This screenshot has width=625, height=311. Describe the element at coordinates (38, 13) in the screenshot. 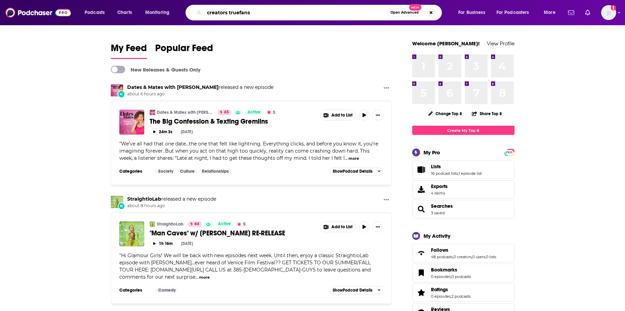

I see `a: Podchaser - Follow, Share and Rate Podcasts` at that location.